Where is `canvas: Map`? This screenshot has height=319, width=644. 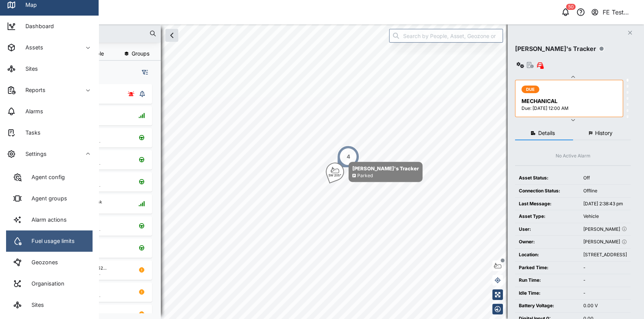
canvas: Map is located at coordinates (334, 172).